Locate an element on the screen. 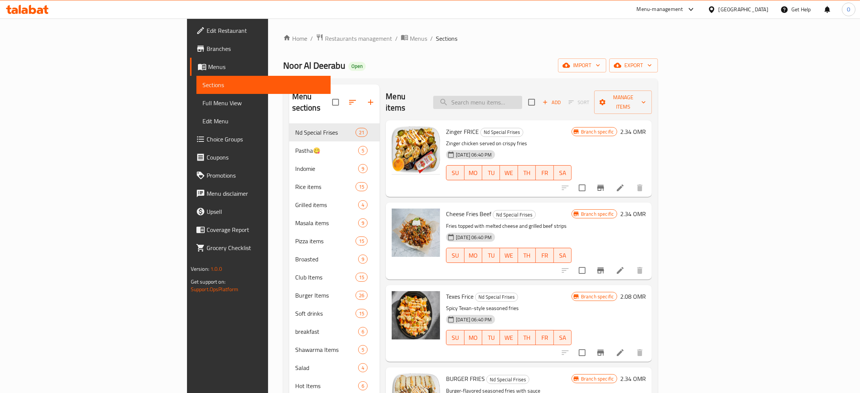 Image resolution: width=860 pixels, height=393 pixels. div: Grilled items4 is located at coordinates (334, 205).